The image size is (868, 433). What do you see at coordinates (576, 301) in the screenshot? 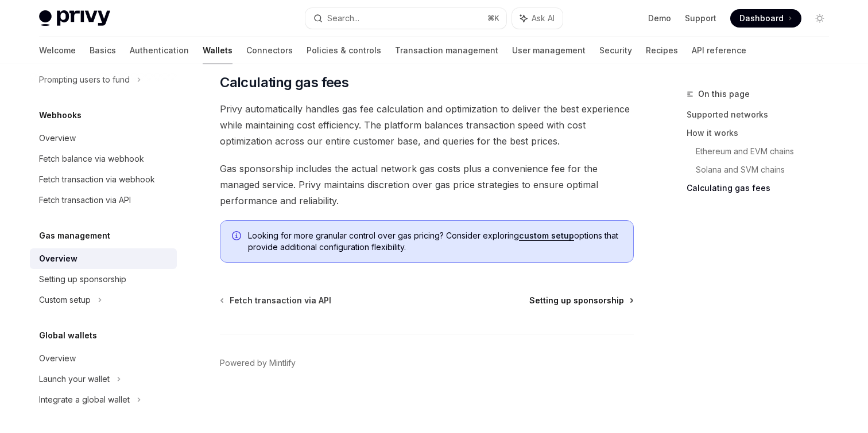
I see `span: Setting up sponsorship` at bounding box center [576, 301].